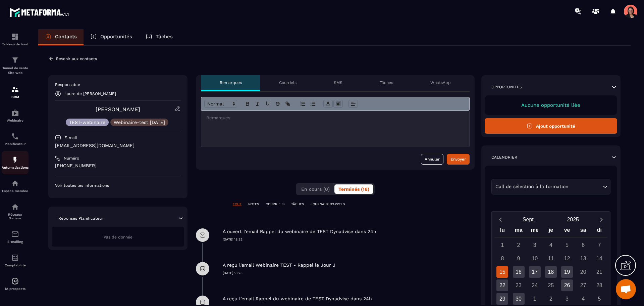  Describe the element at coordinates (15, 289) in the screenshot. I see `p: IA prospects` at that location.